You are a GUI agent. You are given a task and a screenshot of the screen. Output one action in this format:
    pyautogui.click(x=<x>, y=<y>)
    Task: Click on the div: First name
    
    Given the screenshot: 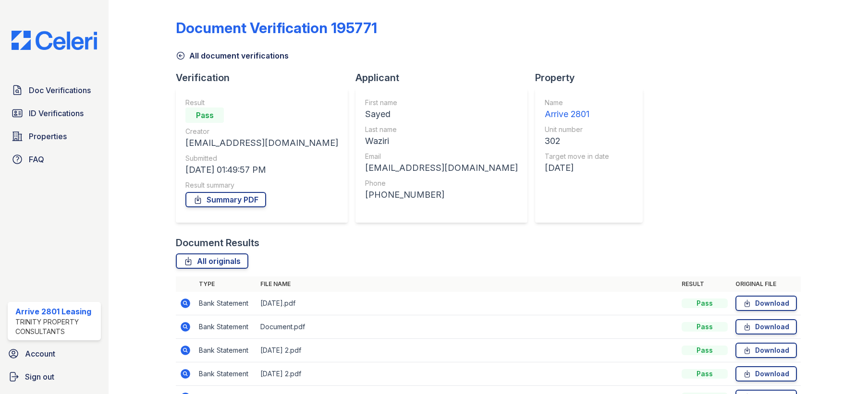 What is the action you would take?
    pyautogui.click(x=442, y=102)
    